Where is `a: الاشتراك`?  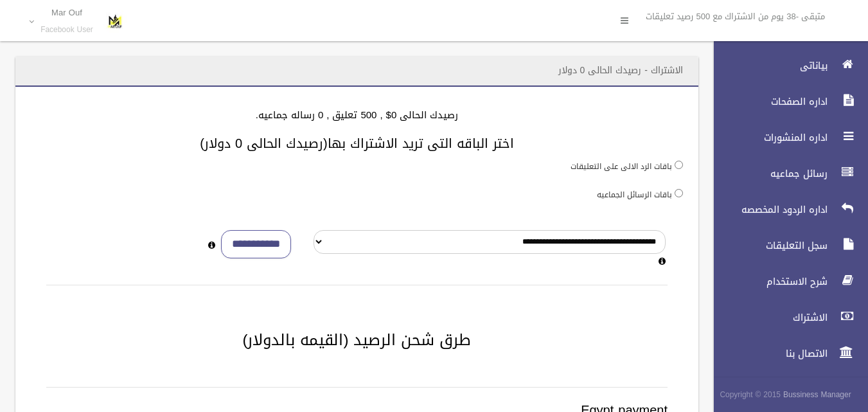
a: الاشتراك is located at coordinates (785, 318).